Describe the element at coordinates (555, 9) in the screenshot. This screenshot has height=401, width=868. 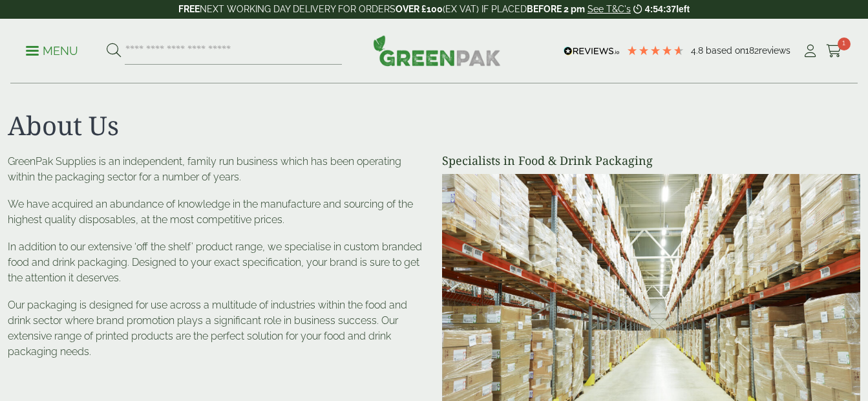
I see `strong: BEFORE 2 pm` at that location.